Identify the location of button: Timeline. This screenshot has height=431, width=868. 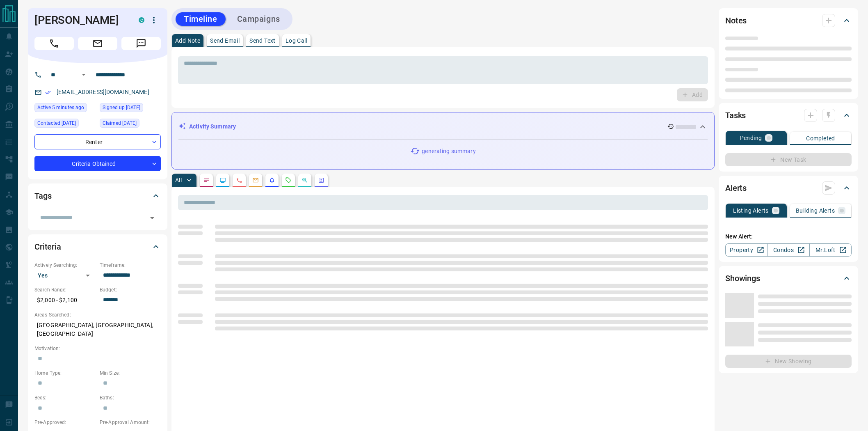
(200, 19).